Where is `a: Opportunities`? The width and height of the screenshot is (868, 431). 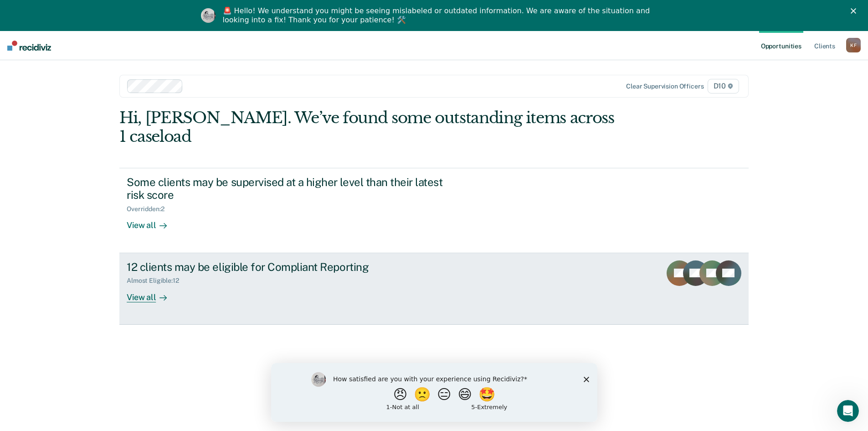 a: Opportunities is located at coordinates (781, 45).